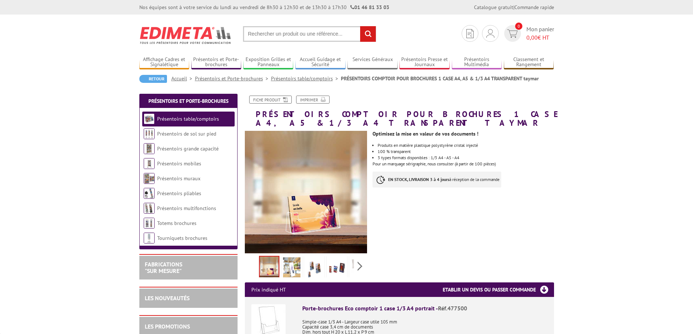  I want to click on li: 3 types formats disponibles : 1/3 A4 - A5 - A4, so click(466, 158).